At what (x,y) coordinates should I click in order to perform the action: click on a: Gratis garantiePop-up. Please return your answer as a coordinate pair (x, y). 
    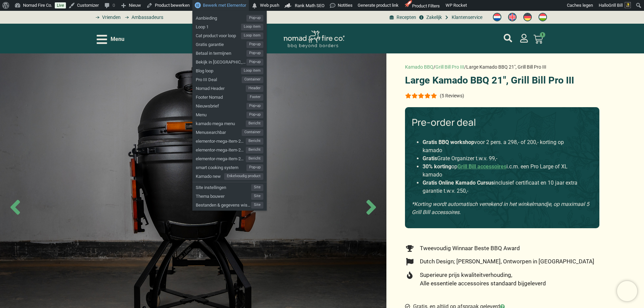
    Looking at the image, I should click on (230, 44).